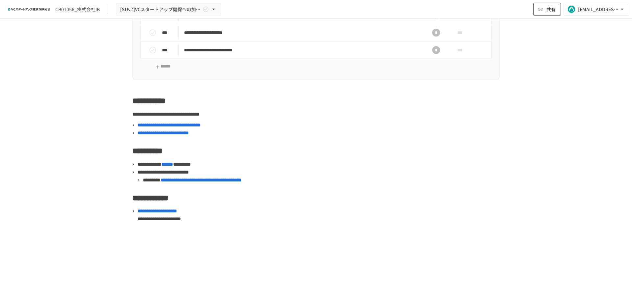 The image size is (632, 300). Describe the element at coordinates (161, 9) in the screenshot. I see `span: [SUv7]VCスタートアップ健保への加入申請手続き` at that location.